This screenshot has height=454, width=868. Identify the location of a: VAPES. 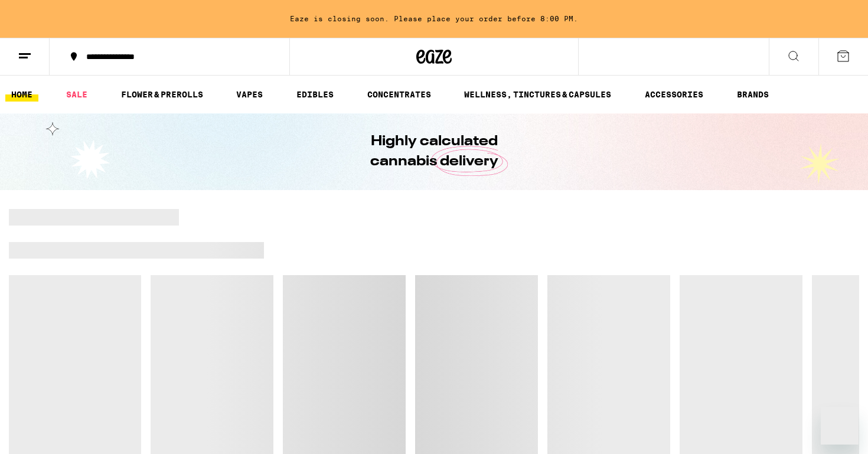
(249, 94).